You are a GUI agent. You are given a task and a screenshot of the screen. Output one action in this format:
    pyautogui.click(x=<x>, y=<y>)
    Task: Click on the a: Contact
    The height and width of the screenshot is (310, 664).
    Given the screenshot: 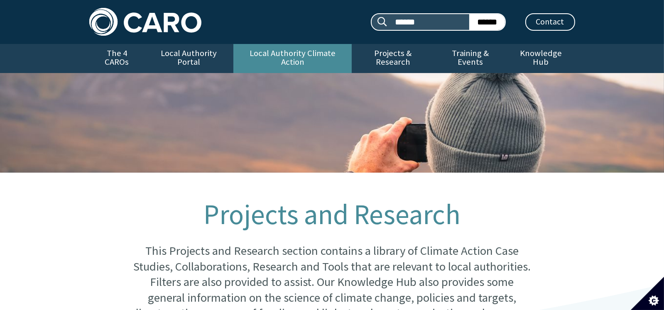 What is the action you would take?
    pyautogui.click(x=550, y=22)
    